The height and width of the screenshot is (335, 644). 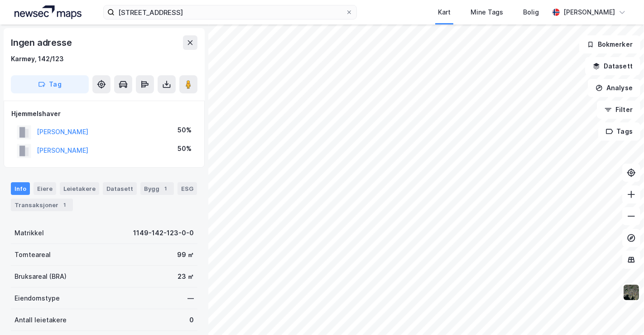 I want to click on div: Chat Widget, so click(x=622, y=313).